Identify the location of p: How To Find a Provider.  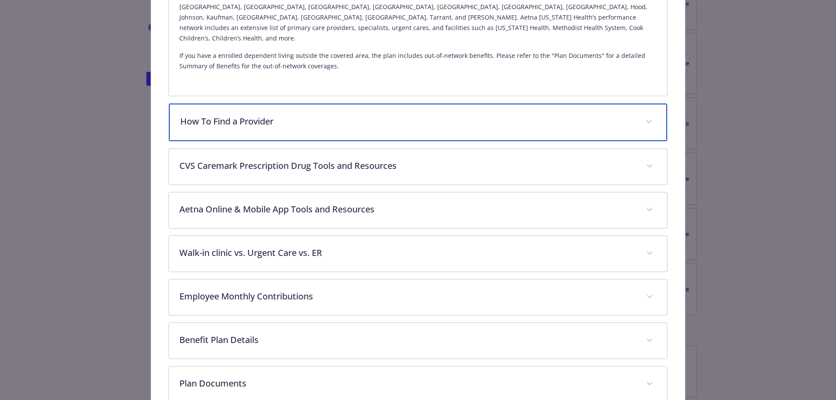
(408, 122).